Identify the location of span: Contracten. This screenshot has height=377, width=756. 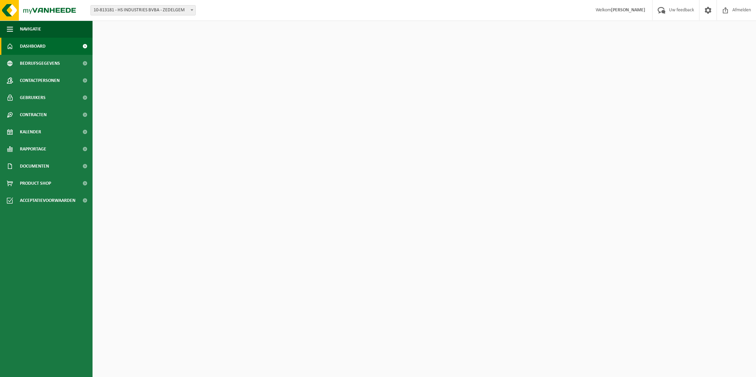
(33, 115).